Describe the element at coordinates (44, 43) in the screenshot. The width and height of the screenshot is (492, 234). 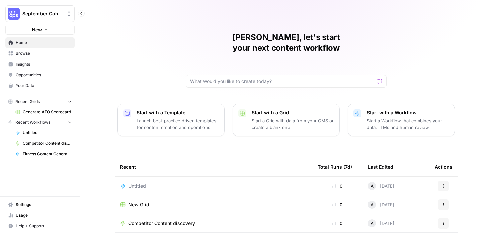
I see `span: Home` at that location.